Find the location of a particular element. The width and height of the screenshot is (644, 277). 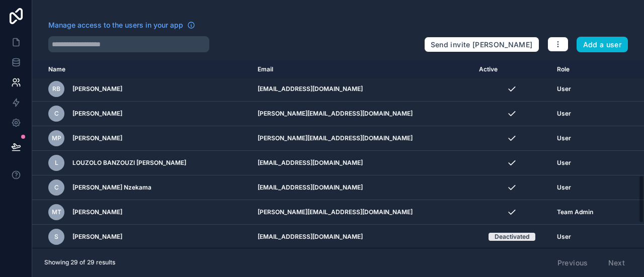

a: Add a user is located at coordinates (602, 45).